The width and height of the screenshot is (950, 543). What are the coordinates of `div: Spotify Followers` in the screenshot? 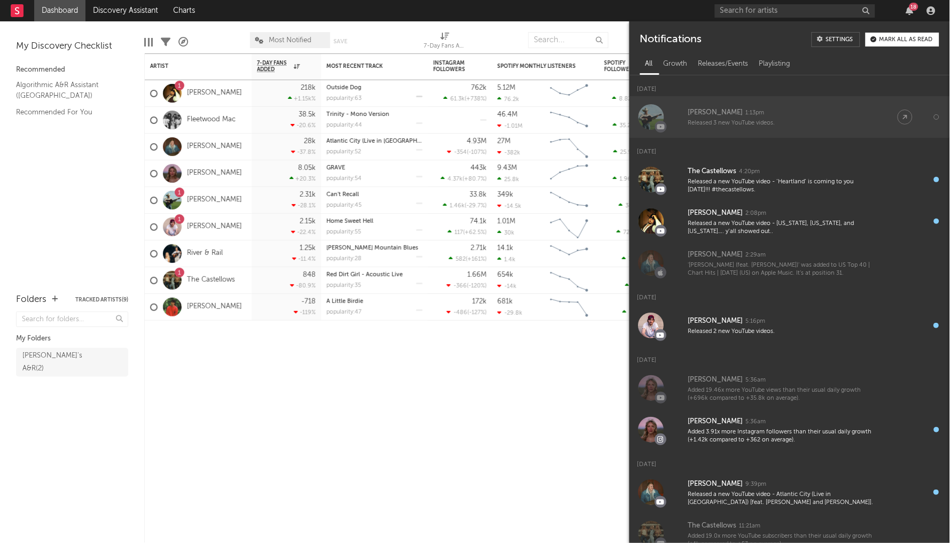 It's located at (623, 66).